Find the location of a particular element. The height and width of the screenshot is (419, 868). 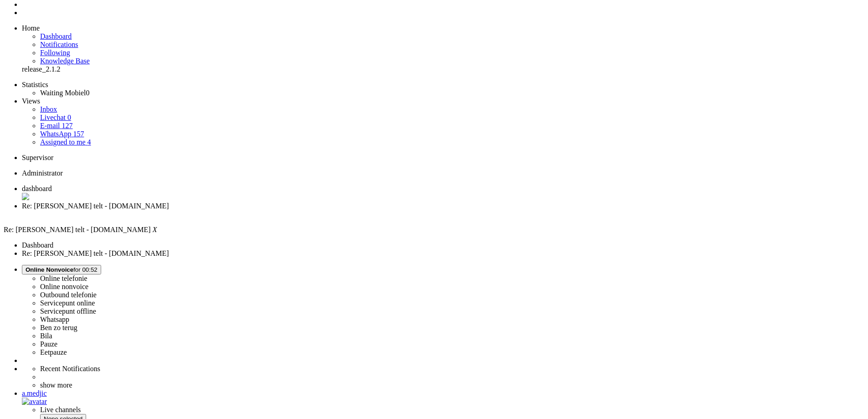

li: 10883 is located at coordinates (443, 210).